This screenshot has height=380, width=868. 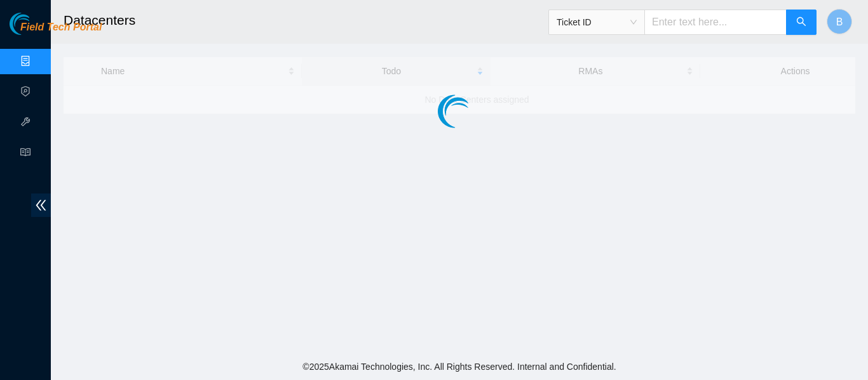 I want to click on footer: © 2025 Akamai Technologies, Inc. All Rights Reserved. Internal and Confidential., so click(x=460, y=367).